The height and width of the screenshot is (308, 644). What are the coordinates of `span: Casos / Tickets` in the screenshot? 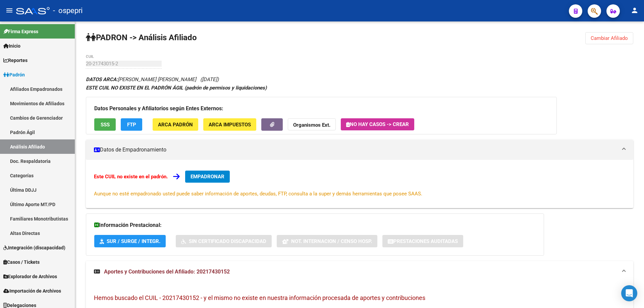 It's located at (21, 262).